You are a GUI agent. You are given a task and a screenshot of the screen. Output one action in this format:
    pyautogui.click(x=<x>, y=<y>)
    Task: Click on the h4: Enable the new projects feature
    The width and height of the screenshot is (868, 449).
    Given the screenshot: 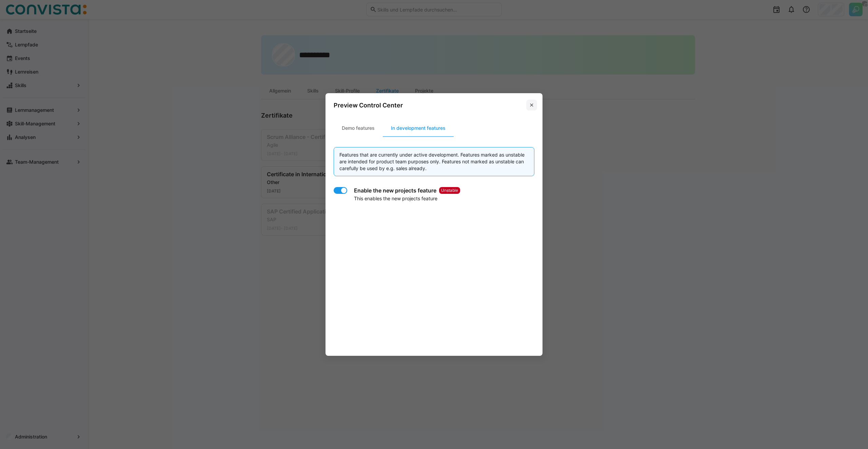 What is the action you would take?
    pyautogui.click(x=395, y=190)
    